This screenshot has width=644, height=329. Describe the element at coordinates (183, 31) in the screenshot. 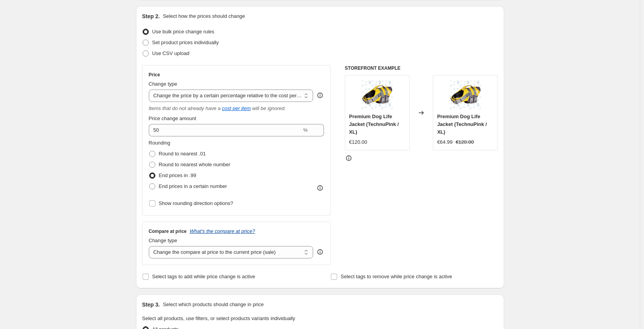

I see `span: Use bulk price change rules` at that location.